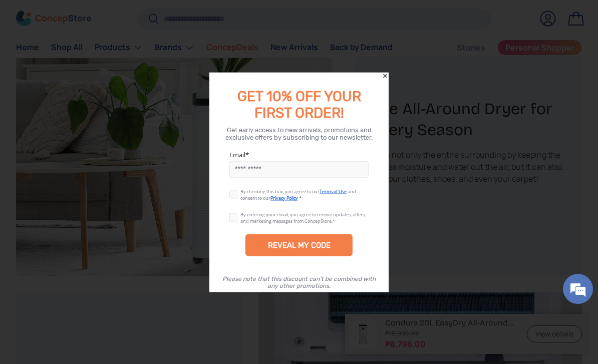  What do you see at coordinates (299, 245) in the screenshot?
I see `div: REVEAL MY CODE` at bounding box center [299, 245].